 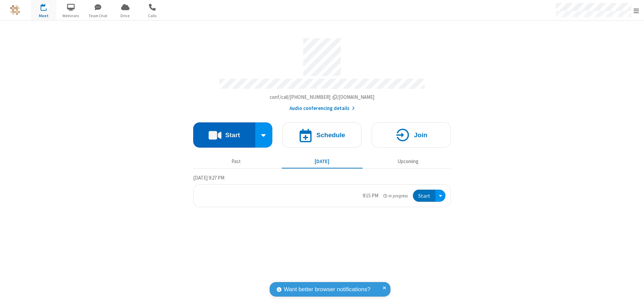 What do you see at coordinates (47, 6) in the screenshot?
I see `div: 1` at bounding box center [47, 6].